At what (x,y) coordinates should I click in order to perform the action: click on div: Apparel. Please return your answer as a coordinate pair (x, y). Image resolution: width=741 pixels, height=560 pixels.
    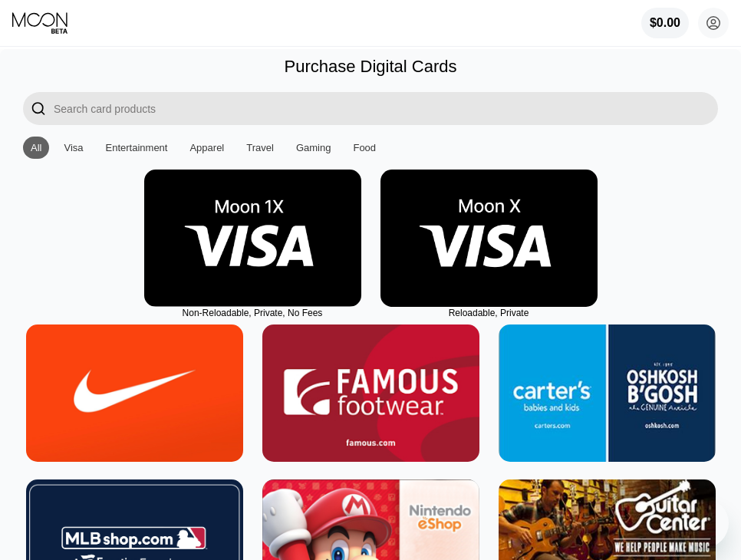
    Looking at the image, I should click on (206, 148).